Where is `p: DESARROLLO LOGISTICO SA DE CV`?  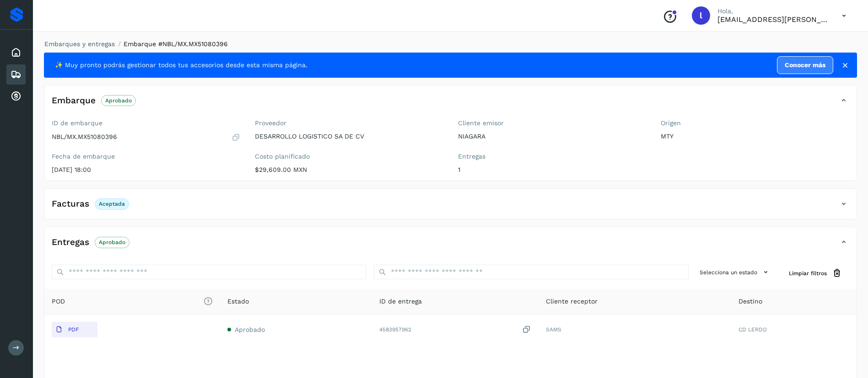
p: DESARROLLO LOGISTICO SA DE CV is located at coordinates (349, 136).